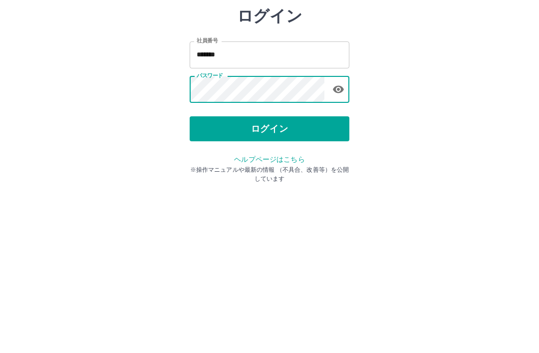  Describe the element at coordinates (269, 72) in the screenshot. I see `h2: ログイン` at that location.